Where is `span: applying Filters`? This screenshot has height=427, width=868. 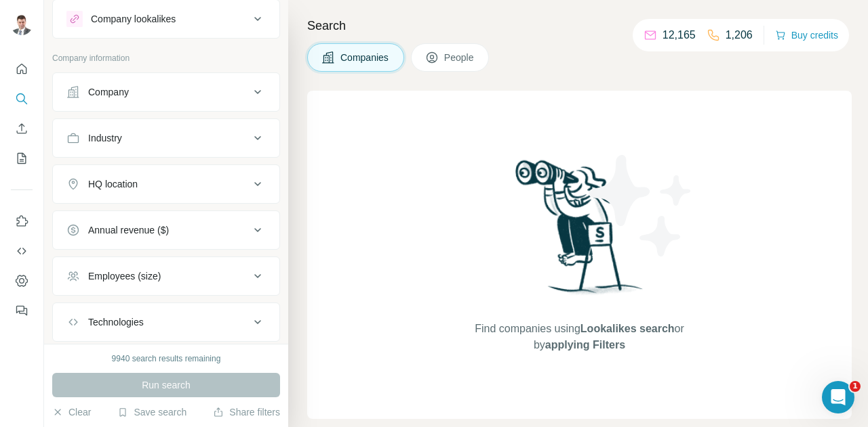 span: applying Filters is located at coordinates (585, 345).